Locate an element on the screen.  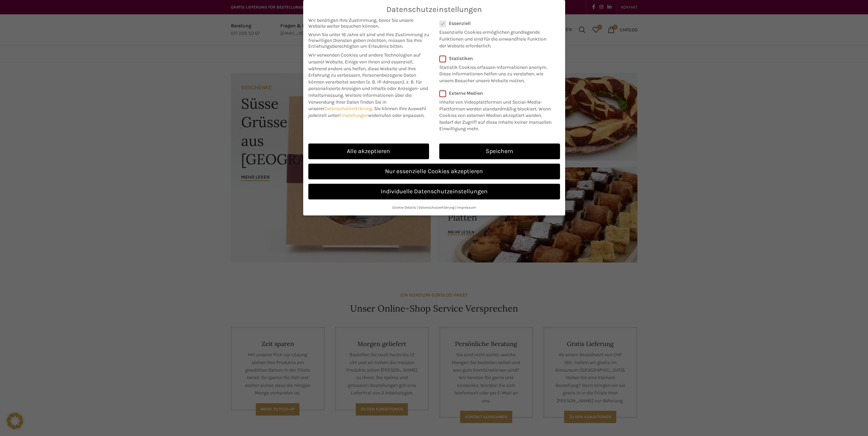
span: Datenschutzeinstellungen is located at coordinates (434, 9).